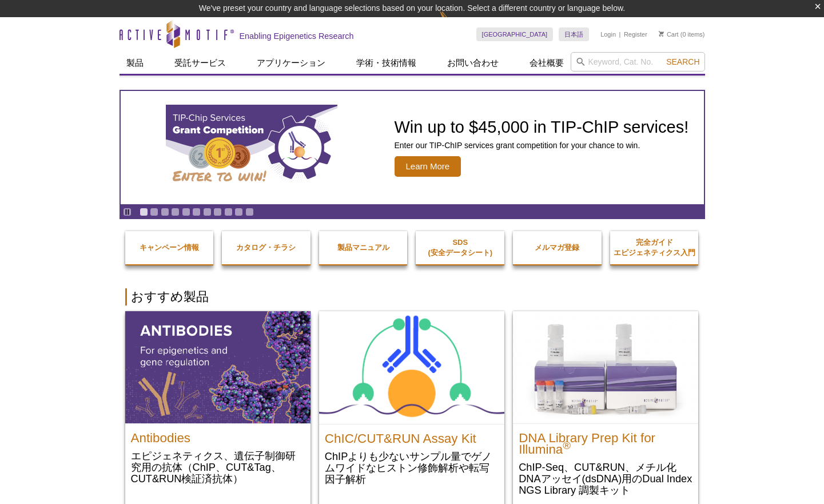 This screenshot has width=824, height=504. What do you see at coordinates (638, 62) in the screenshot?
I see `input: Keyword, Cat. No.` at bounding box center [638, 62].